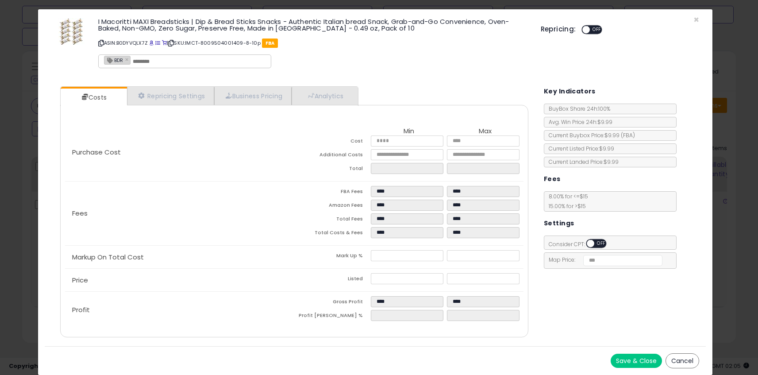 The image size is (758, 375). Describe the element at coordinates (565, 206) in the screenshot. I see `span: 15.00 % for > $15` at that location.